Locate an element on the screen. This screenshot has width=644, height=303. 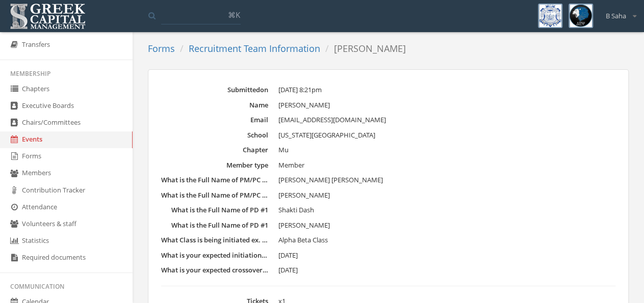
dt: What is your expected crossover date? is located at coordinates (215, 270).